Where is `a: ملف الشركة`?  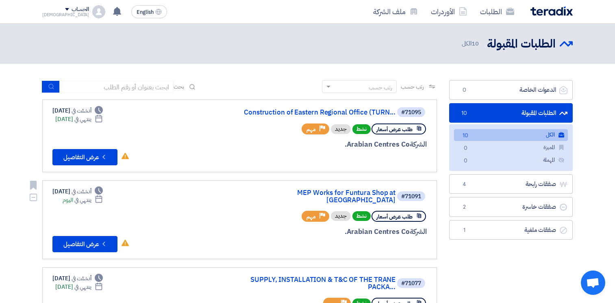 a: ملف الشركة is located at coordinates (395, 11).